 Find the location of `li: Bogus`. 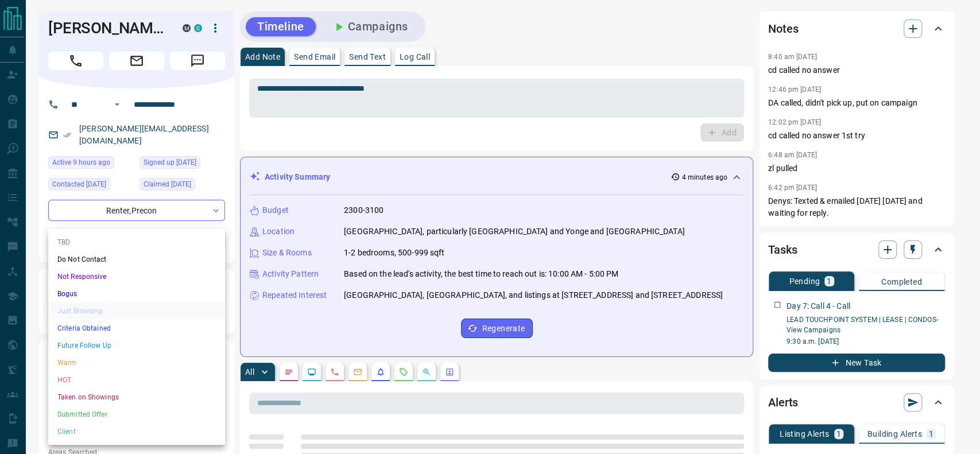

li: Bogus is located at coordinates (137, 294).